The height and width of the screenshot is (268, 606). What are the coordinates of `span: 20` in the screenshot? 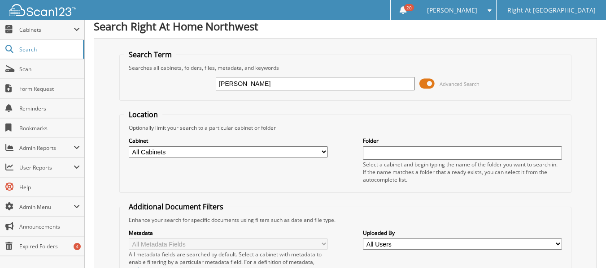 It's located at (409, 8).